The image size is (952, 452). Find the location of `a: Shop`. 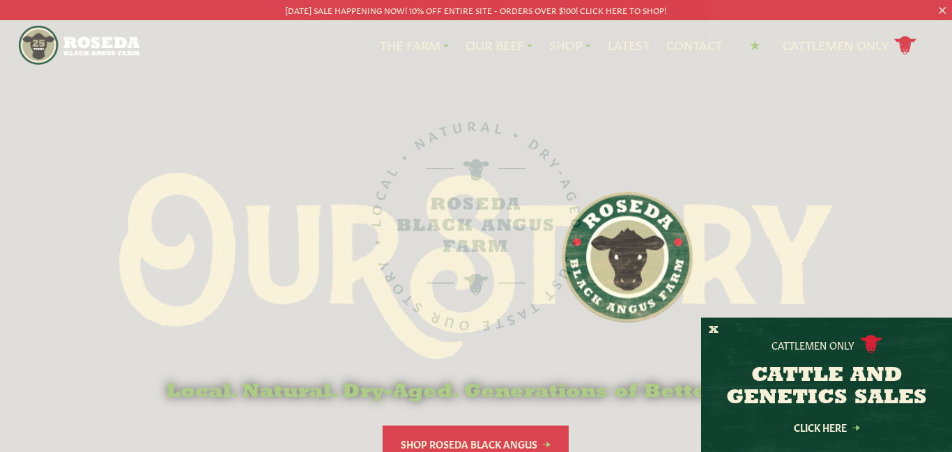

a: Shop is located at coordinates (570, 45).